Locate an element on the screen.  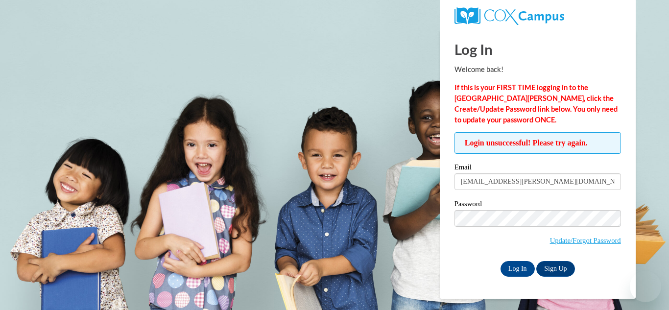
a: Update/Forgot Password is located at coordinates (585, 240).